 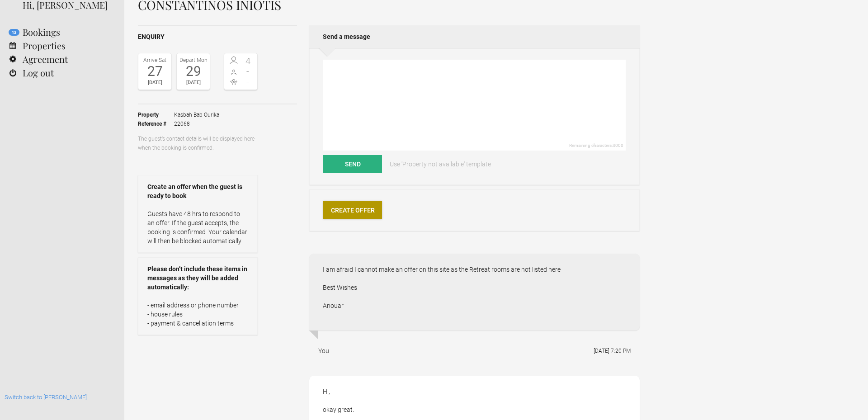 What do you see at coordinates (198, 144) in the screenshot?
I see `p: The guest’s contact details will be displayed here when the booking is confirmed.` at bounding box center [198, 144].